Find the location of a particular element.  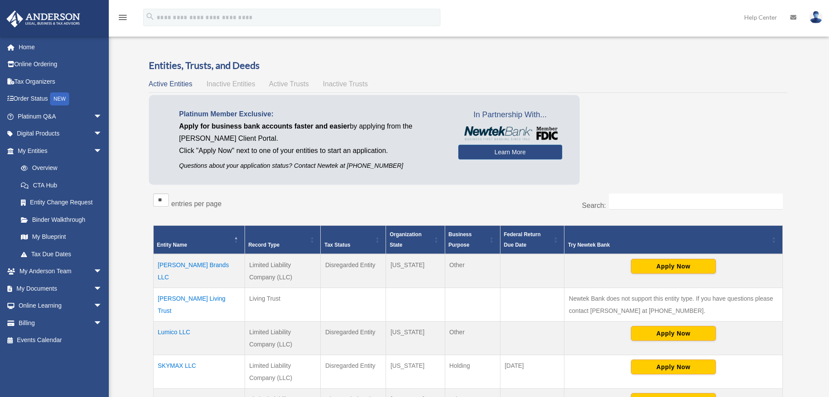

a: Entity Change Request is located at coordinates (61, 202).